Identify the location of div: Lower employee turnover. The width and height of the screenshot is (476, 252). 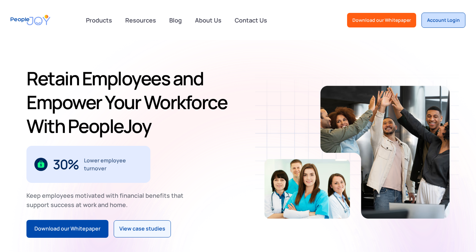
(113, 164).